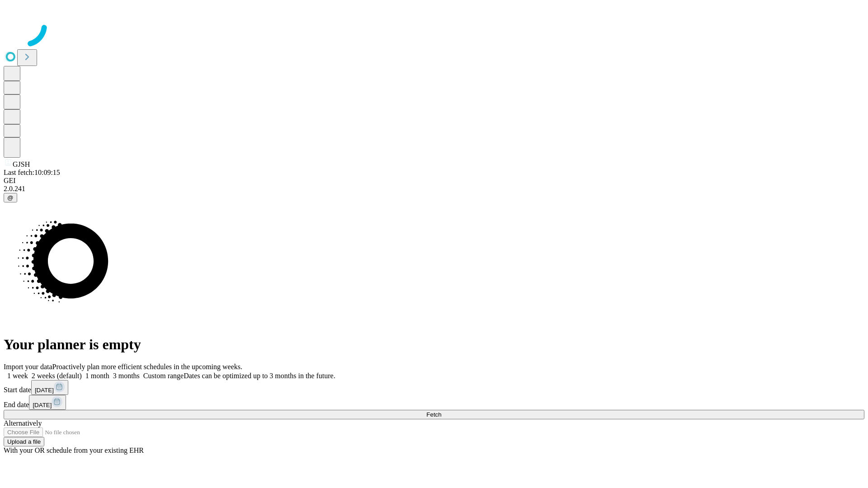  Describe the element at coordinates (259, 376) in the screenshot. I see `span: Dates can be optimized up to 3 months in the future.` at that location.